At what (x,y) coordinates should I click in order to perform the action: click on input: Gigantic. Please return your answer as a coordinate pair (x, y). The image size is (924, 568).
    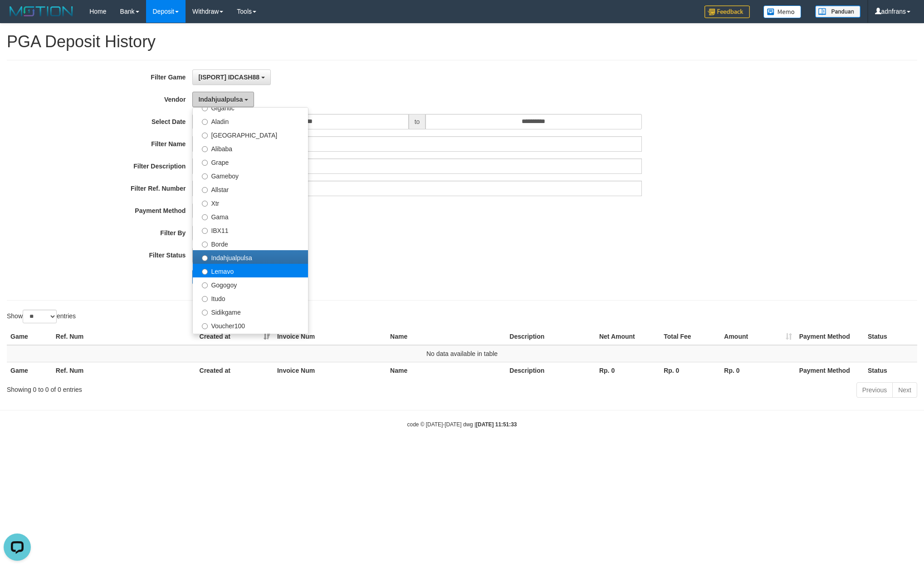
    Looking at the image, I should click on (205, 108).